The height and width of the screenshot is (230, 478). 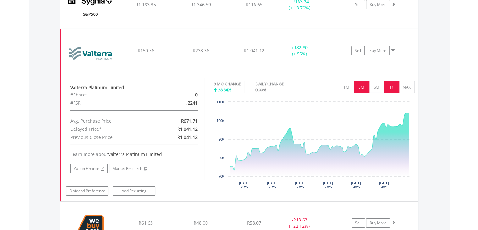 I want to click on div: Avg. Purchase Price, so click(x=111, y=121).